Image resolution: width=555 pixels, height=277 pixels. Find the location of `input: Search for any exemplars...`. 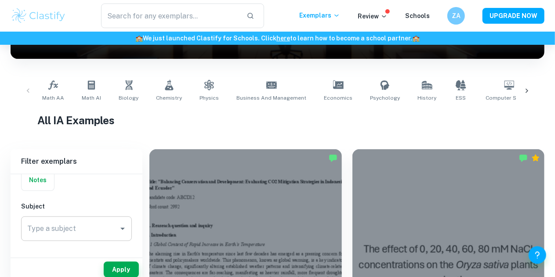

input: Search for any exemplars... is located at coordinates (170, 16).